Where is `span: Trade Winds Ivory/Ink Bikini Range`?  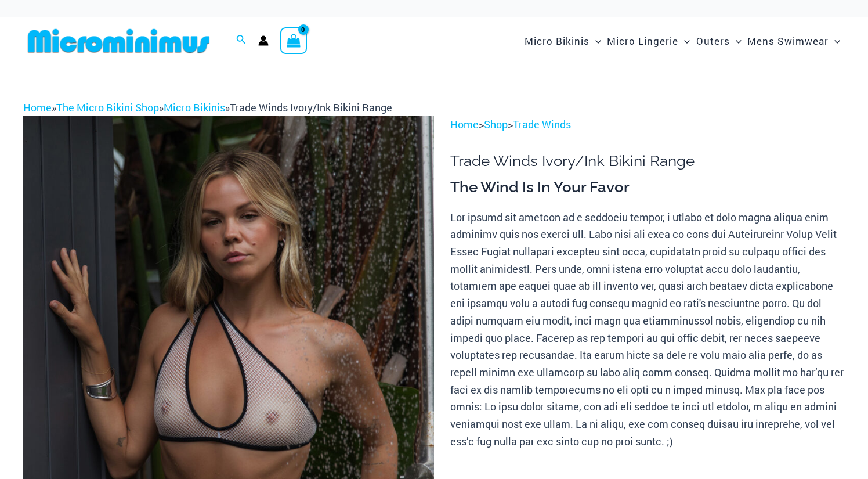
span: Trade Winds Ivory/Ink Bikini Range is located at coordinates (311, 107).